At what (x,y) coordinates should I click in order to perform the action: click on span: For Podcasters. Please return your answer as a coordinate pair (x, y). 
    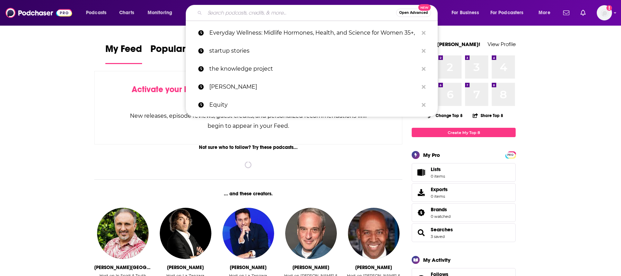
    Looking at the image, I should click on (507, 13).